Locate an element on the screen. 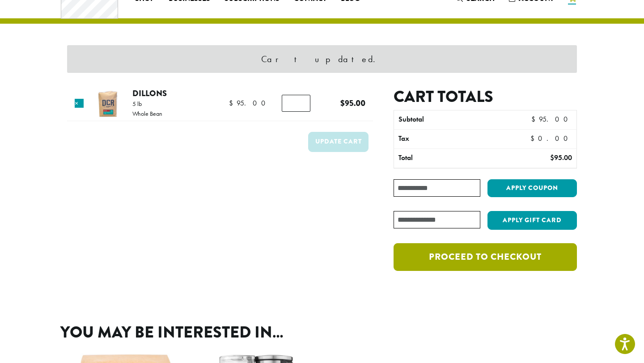  button: Apply Gift Card is located at coordinates (532, 221).